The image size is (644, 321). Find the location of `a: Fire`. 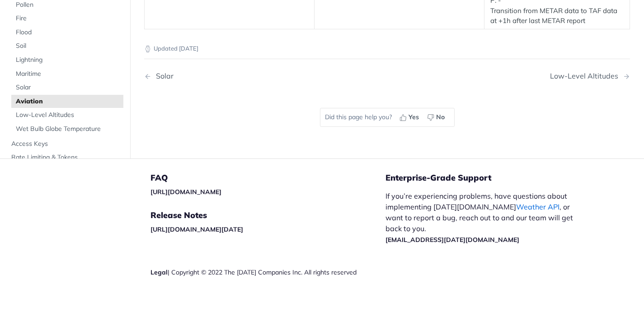

a: Fire is located at coordinates (67, 18).